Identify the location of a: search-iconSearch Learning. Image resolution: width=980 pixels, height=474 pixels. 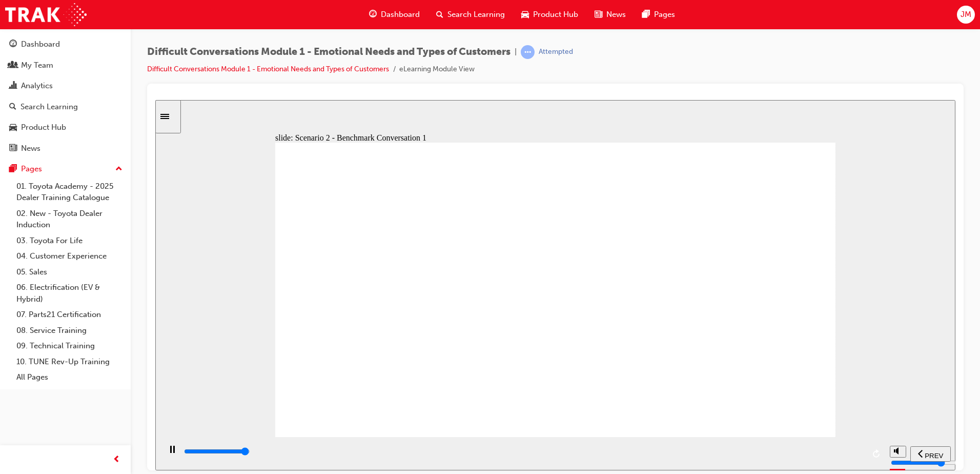
(470, 14).